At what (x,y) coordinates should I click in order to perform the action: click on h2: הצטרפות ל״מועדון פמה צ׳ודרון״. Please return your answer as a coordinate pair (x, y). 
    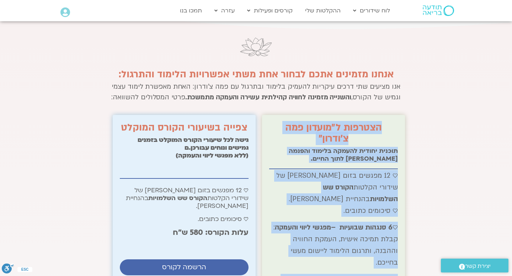
    Looking at the image, I should click on (333, 133).